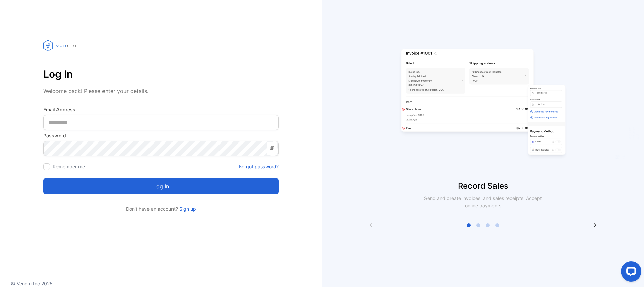 The height and width of the screenshot is (287, 644). Describe the element at coordinates (161, 109) in the screenshot. I see `label: Email Address` at that location.